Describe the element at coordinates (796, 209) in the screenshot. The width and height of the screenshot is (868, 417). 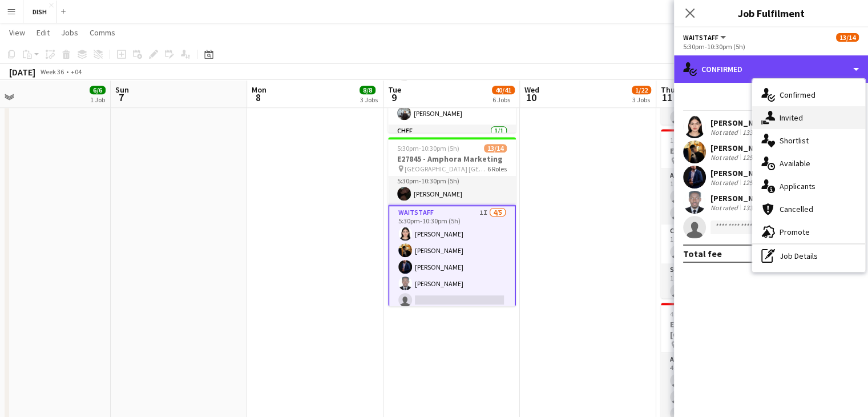
I see `span: Cancelled` at that location.